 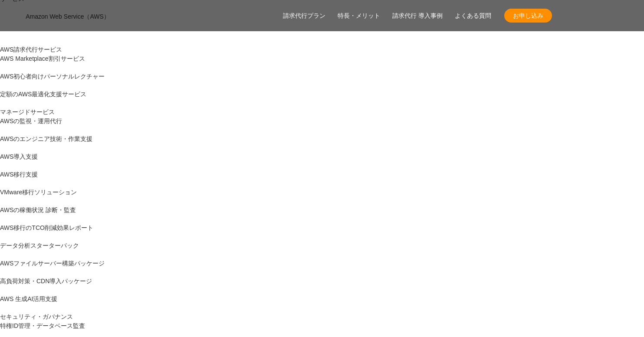 What do you see at coordinates (528, 15) in the screenshot?
I see `span: お申し込み` at bounding box center [528, 15].